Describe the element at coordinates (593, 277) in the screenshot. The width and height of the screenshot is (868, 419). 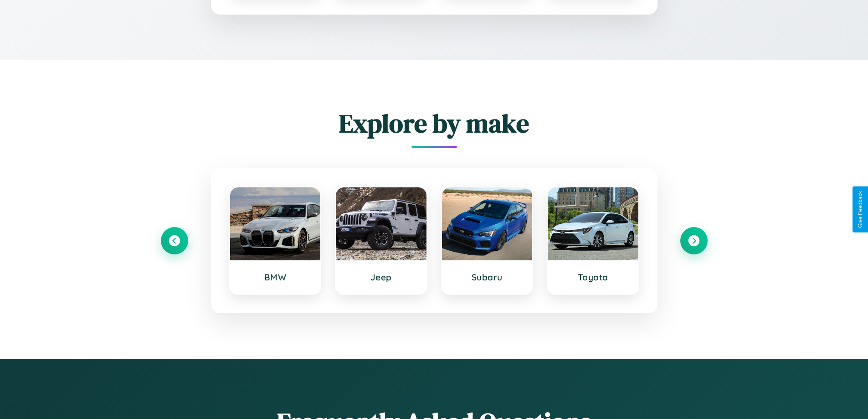
I see `h3: Toyota` at that location.